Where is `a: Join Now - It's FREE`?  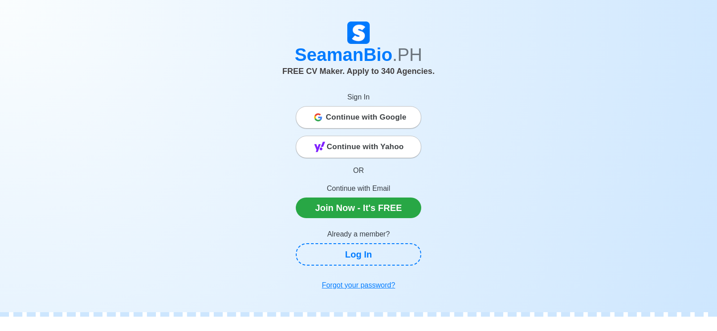 a: Join Now - It's FREE is located at coordinates (358, 208).